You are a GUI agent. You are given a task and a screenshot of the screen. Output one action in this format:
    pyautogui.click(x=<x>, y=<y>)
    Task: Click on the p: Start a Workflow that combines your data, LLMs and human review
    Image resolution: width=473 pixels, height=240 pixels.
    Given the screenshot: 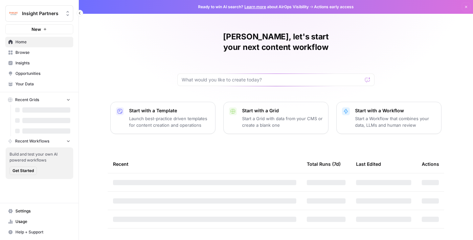 What is the action you would take?
    pyautogui.click(x=396, y=122)
    